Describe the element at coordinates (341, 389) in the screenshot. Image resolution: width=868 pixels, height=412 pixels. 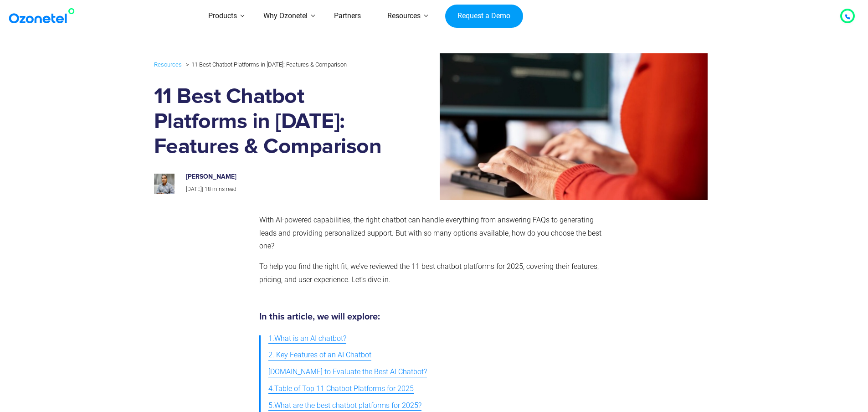
I see `span: 4.Table of Top 11 Chatbot Platforms for 2025` at that location.